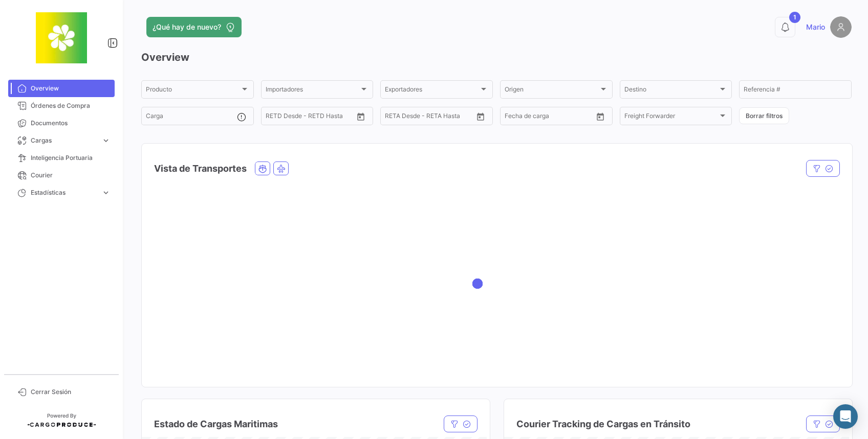 The image size is (868, 439). I want to click on span: ¿Qué hay de nuevo?, so click(187, 28).